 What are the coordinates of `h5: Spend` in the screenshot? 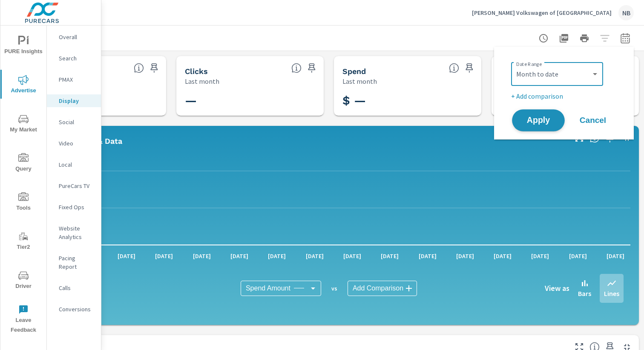 It's located at (354, 71).